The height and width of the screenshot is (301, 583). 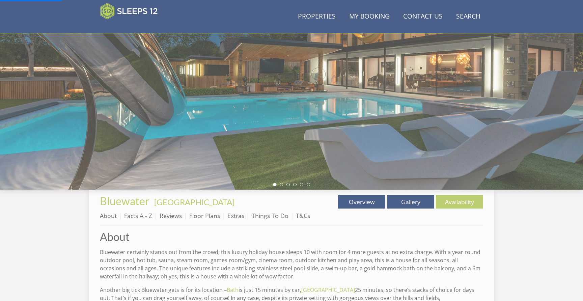 What do you see at coordinates (369, 17) in the screenshot?
I see `a: My Booking` at bounding box center [369, 17].